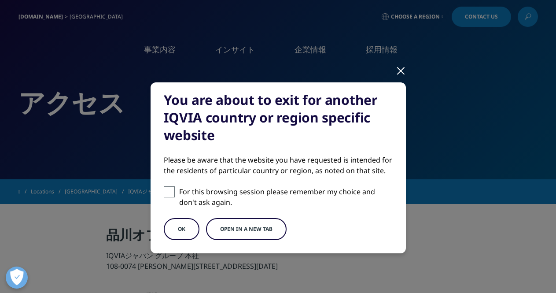  Describe the element at coordinates (181, 229) in the screenshot. I see `button: OK` at that location.